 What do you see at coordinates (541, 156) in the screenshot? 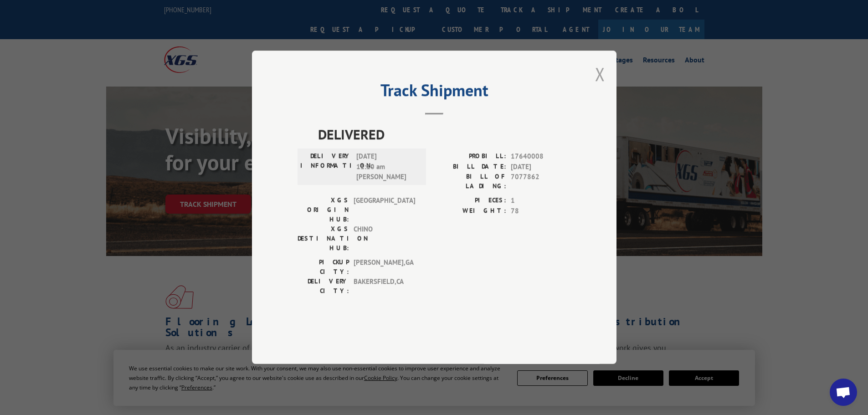
I see `span: 17640008` at bounding box center [541, 156].